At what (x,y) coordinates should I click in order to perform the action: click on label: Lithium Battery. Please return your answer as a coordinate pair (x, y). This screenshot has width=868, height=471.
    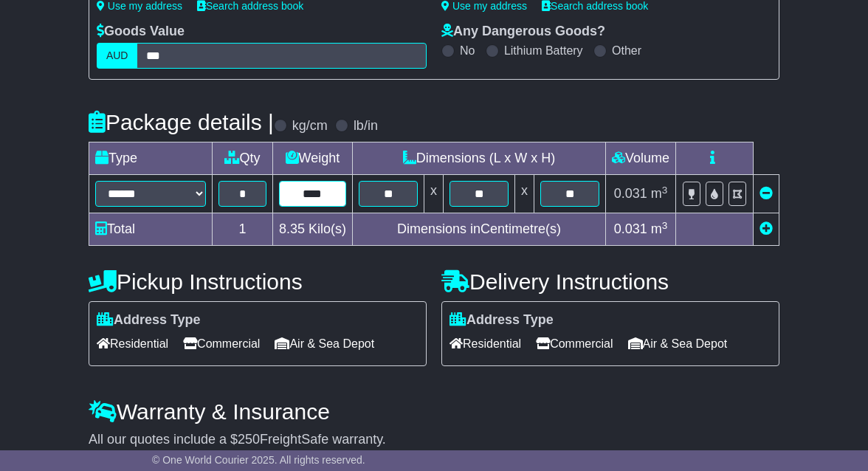
    Looking at the image, I should click on (543, 50).